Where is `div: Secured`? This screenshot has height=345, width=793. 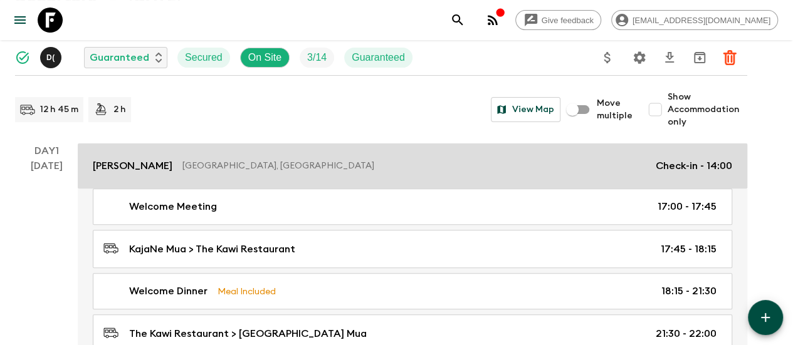 div: Secured is located at coordinates (204, 58).